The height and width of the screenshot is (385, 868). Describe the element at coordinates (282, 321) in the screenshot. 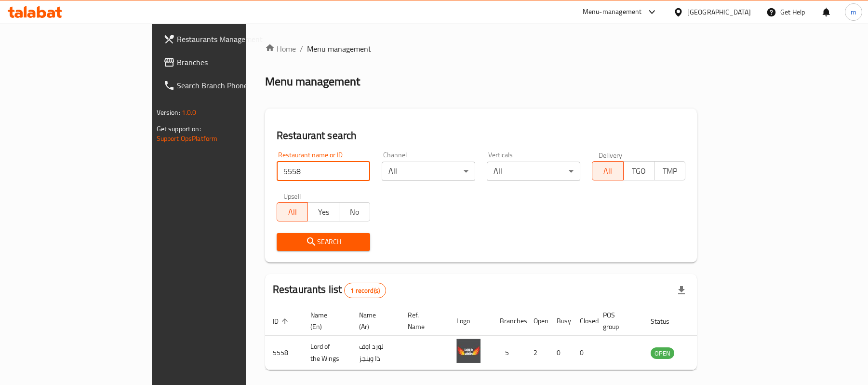

I see `span: ID` at that location.